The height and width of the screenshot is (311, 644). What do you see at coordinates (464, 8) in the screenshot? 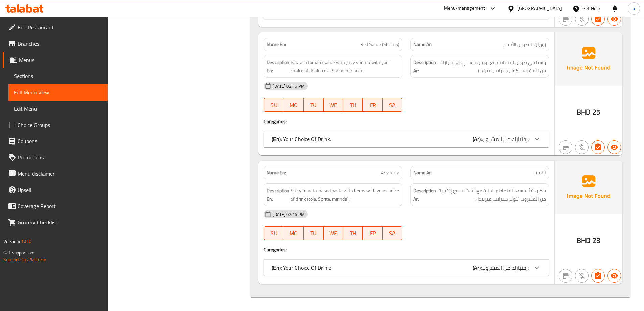
I see `div: Menu-management` at bounding box center [464, 8].